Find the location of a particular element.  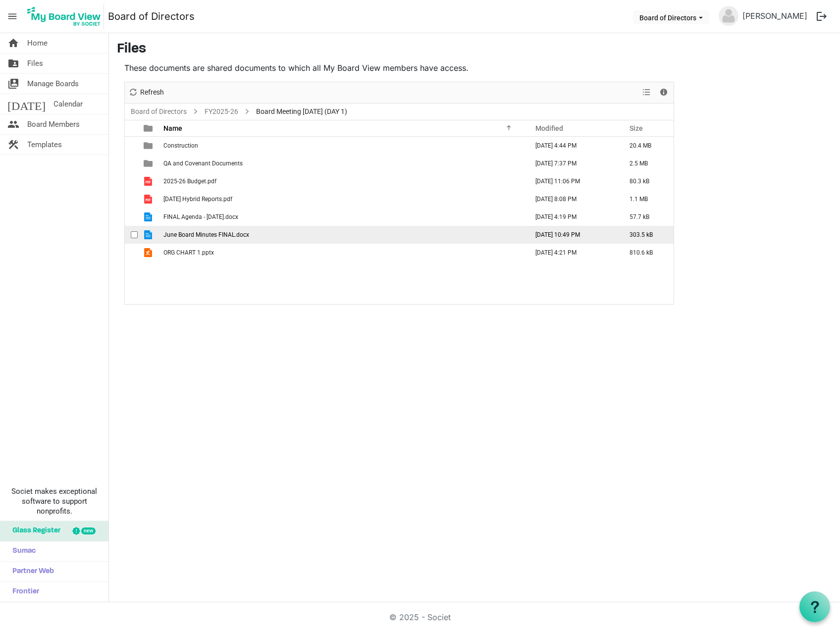

img: My Board View Logo is located at coordinates (64, 17).